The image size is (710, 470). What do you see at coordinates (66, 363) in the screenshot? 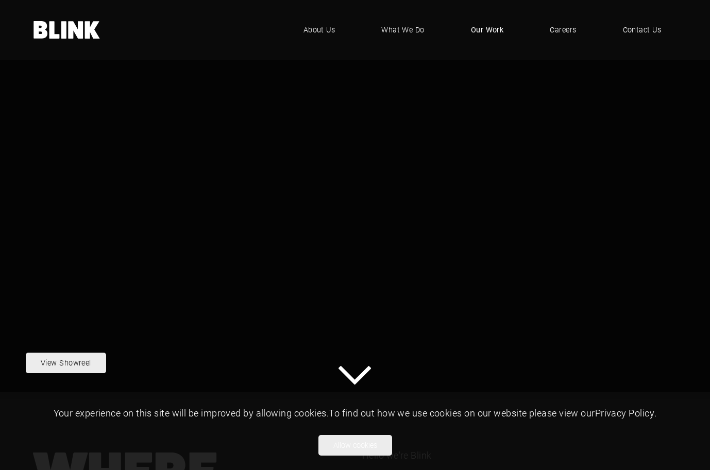
I see `a: View Showreel` at bounding box center [66, 363].